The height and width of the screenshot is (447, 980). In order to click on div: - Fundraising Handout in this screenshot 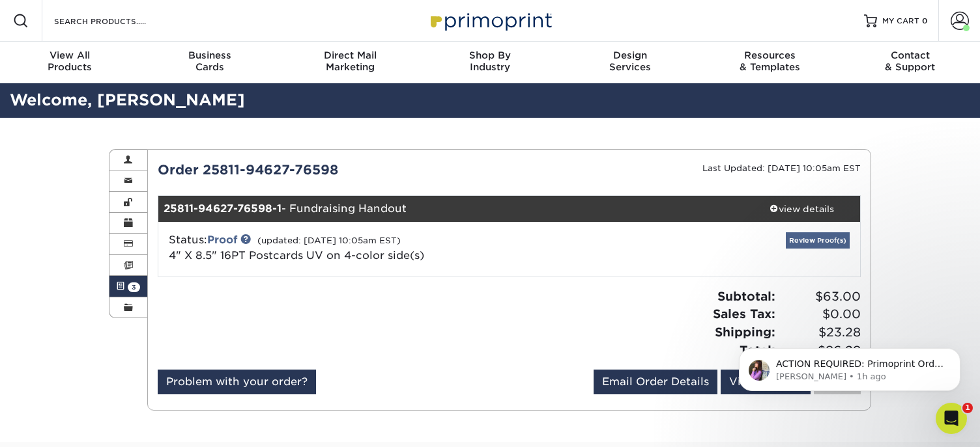, I will do `click(451, 210)`.